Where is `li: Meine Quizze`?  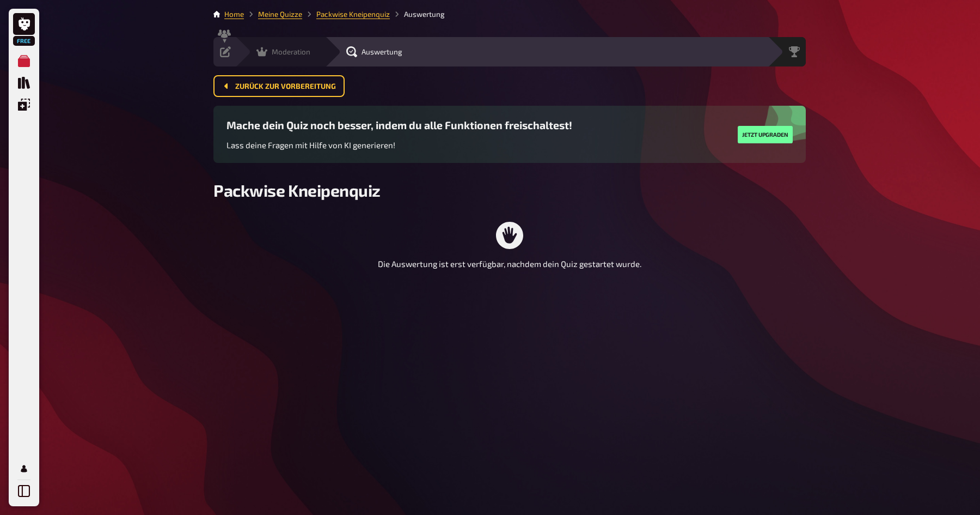 li: Meine Quizze is located at coordinates (273, 14).